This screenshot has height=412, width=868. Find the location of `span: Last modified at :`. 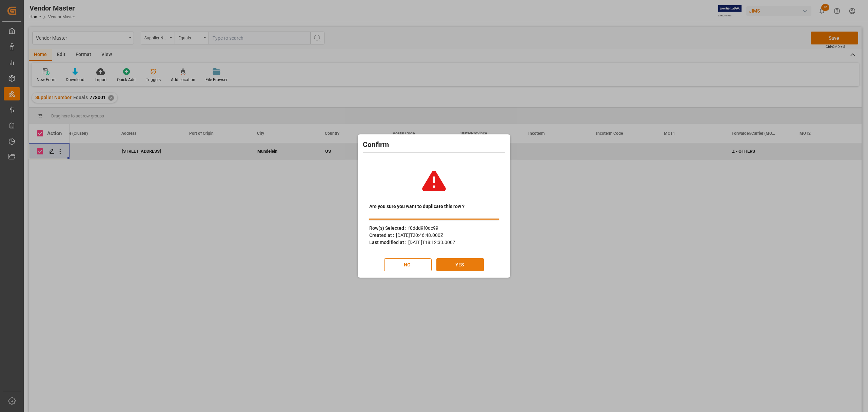

span: Last modified at : is located at coordinates (388, 242).